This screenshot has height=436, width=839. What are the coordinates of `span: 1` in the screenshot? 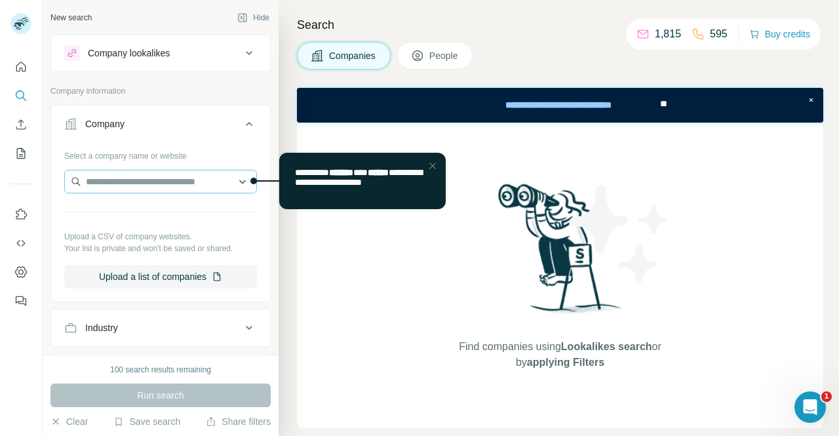 It's located at (827, 397).